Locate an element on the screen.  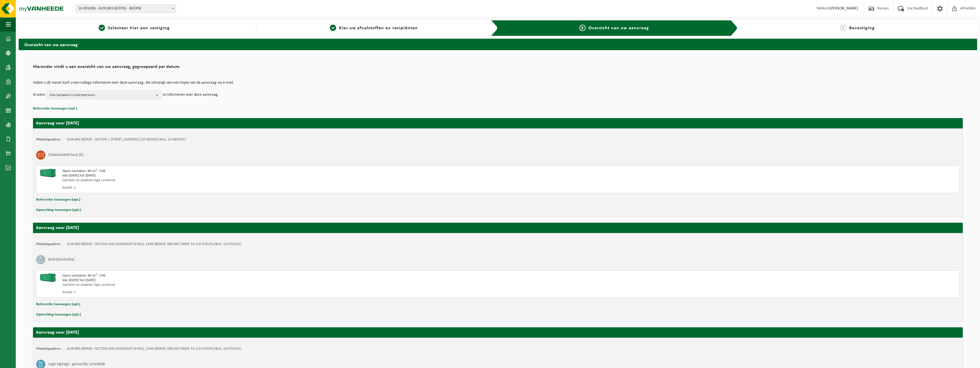
p: Ik wens is located at coordinates (39, 95).